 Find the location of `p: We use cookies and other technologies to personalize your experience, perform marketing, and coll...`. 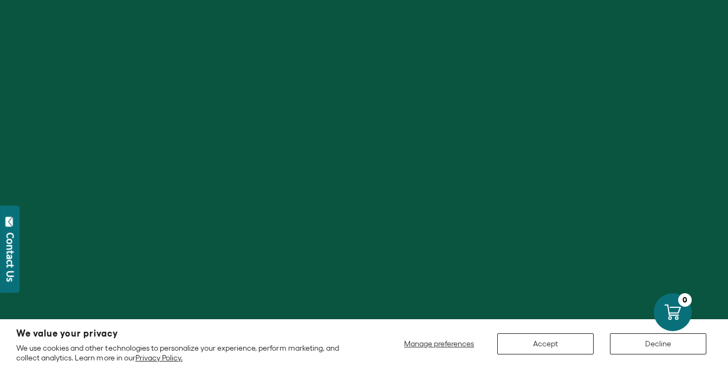

p: We use cookies and other technologies to personalize your experience, perform marketing, and coll... is located at coordinates (190, 353).